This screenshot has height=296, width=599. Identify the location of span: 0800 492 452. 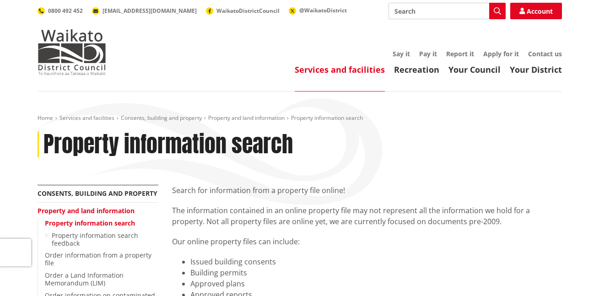
(65, 11).